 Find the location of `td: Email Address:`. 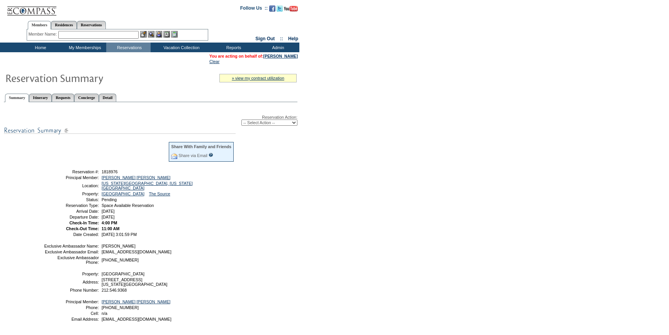

td: Email Address: is located at coordinates (71, 319).